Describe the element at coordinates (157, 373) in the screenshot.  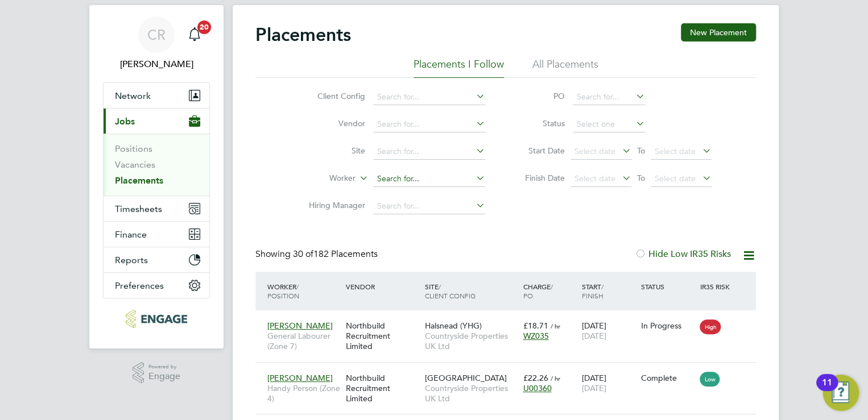
I see `a: Powered byEngage` at that location.